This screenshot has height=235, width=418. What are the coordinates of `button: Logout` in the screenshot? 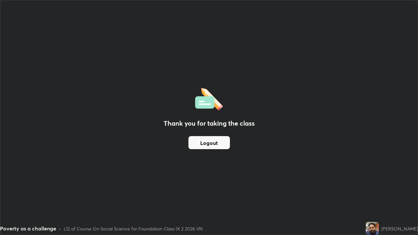 It's located at (209, 143).